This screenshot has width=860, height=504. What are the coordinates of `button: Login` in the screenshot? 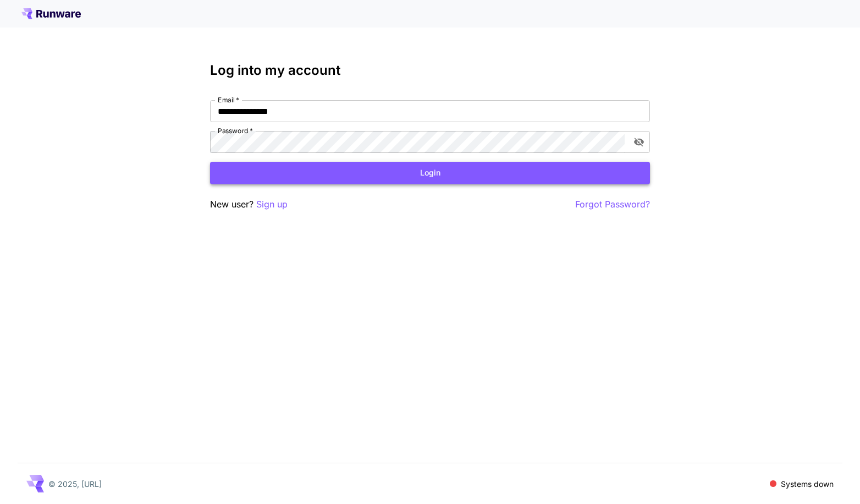 It's located at (430, 173).